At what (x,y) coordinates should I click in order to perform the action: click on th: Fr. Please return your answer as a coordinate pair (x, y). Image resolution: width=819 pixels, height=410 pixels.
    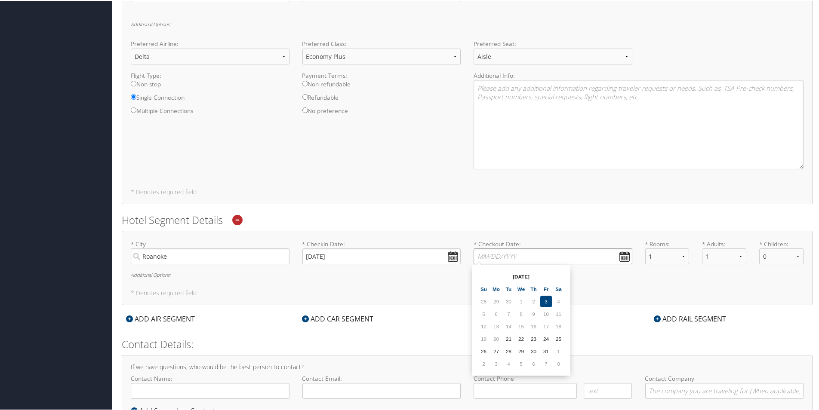
    Looking at the image, I should click on (546, 288).